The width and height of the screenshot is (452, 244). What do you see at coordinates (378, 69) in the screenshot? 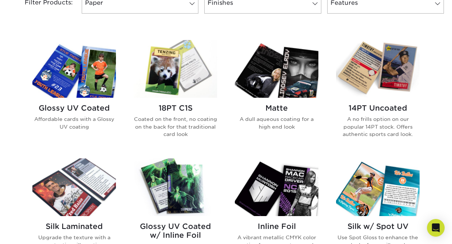
I see `img: 14PT Uncoated Trading Cards` at bounding box center [378, 69].